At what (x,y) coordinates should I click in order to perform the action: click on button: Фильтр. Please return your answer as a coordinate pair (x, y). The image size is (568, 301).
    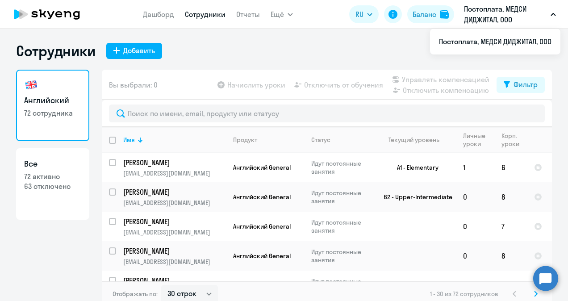
    Looking at the image, I should click on (520, 85).